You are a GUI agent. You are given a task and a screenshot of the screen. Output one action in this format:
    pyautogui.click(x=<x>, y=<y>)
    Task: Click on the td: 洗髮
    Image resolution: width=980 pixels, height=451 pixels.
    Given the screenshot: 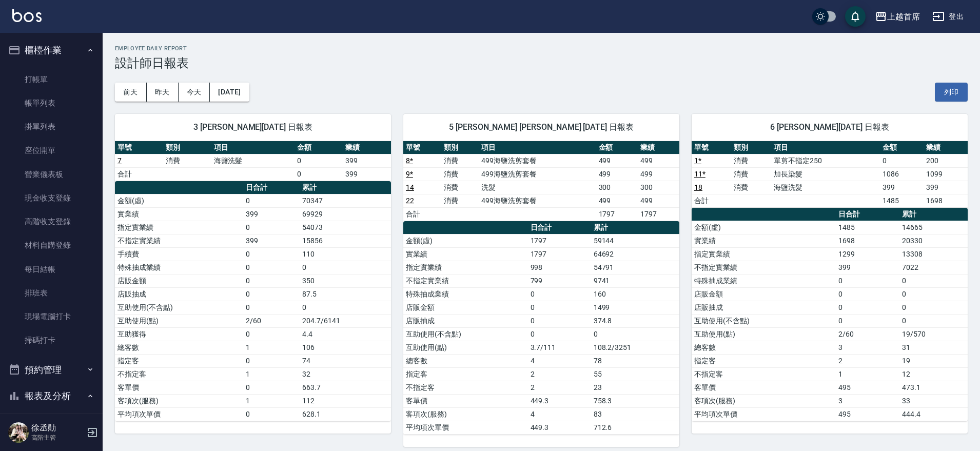 What is the action you would take?
    pyautogui.click(x=537, y=187)
    